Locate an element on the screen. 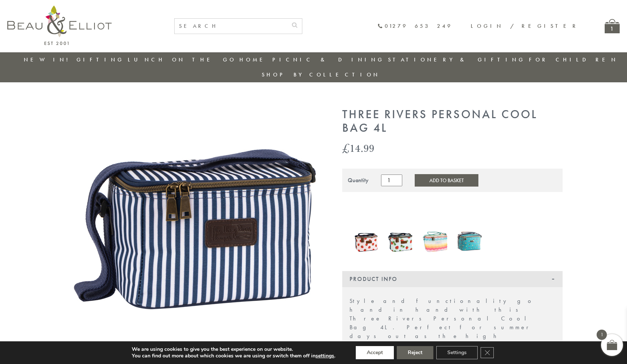 This screenshot has width=627, height=364. button: Close GDPR Cookie Banner is located at coordinates (487, 353).